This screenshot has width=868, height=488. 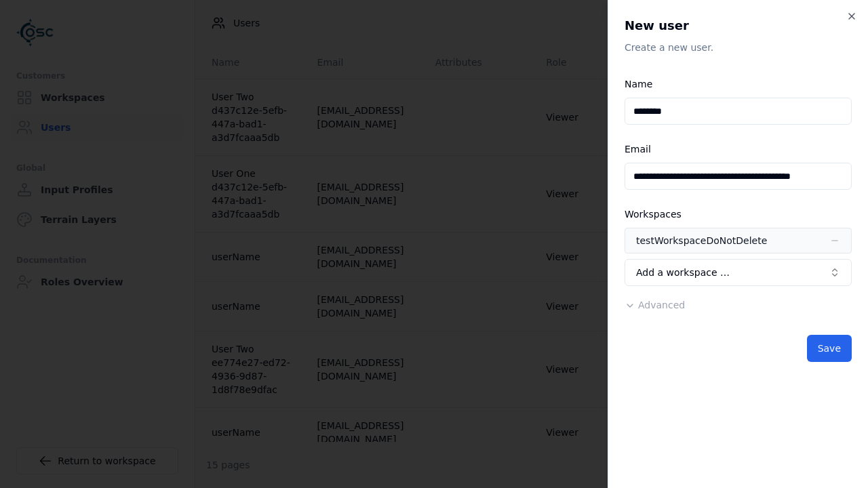 What do you see at coordinates (738, 26) in the screenshot?
I see `h2: New user` at bounding box center [738, 26].